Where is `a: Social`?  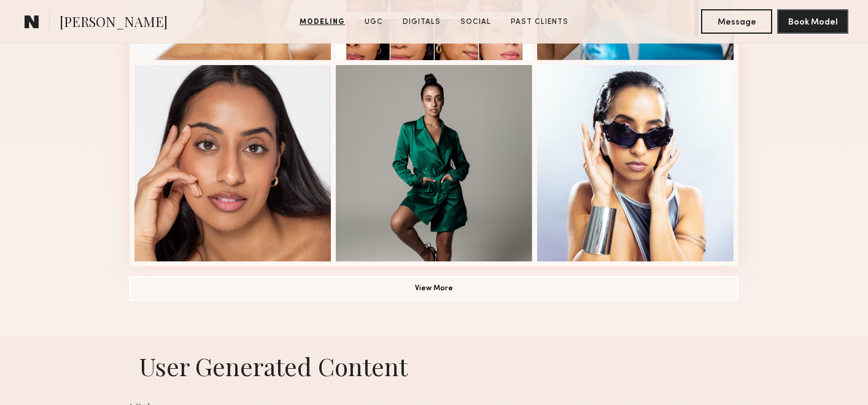
a: Social is located at coordinates (476, 22).